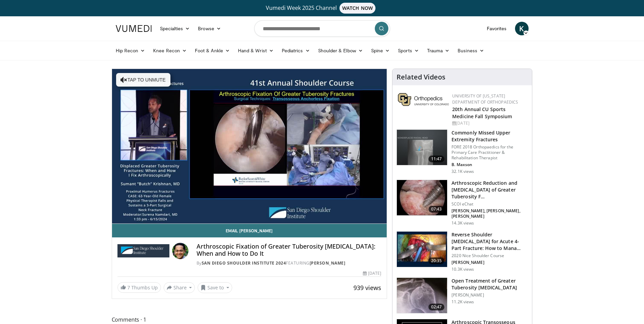  I want to click on a: Vumedi Week 2025 ChannelWATCH NOW, so click(322, 8).